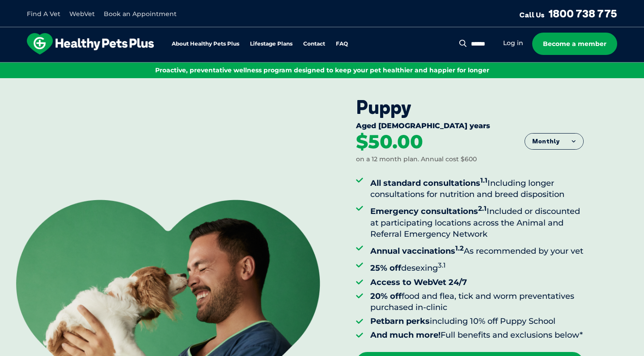 Image resolution: width=644 pixels, height=356 pixels. I want to click on strong: Annual vaccinations, so click(417, 251).